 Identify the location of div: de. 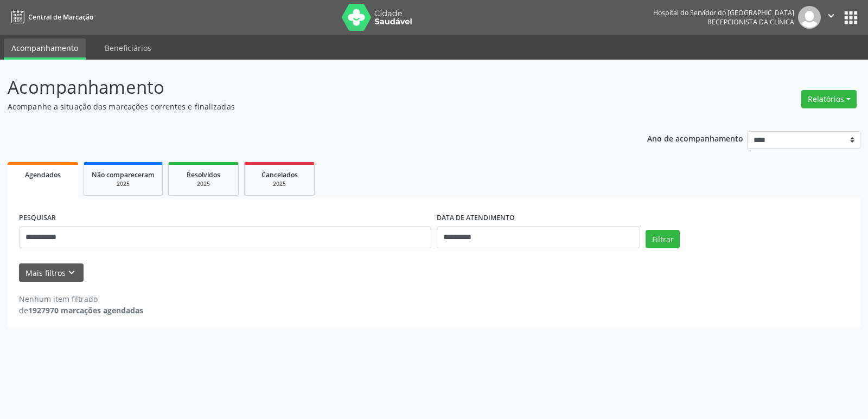
(81, 310).